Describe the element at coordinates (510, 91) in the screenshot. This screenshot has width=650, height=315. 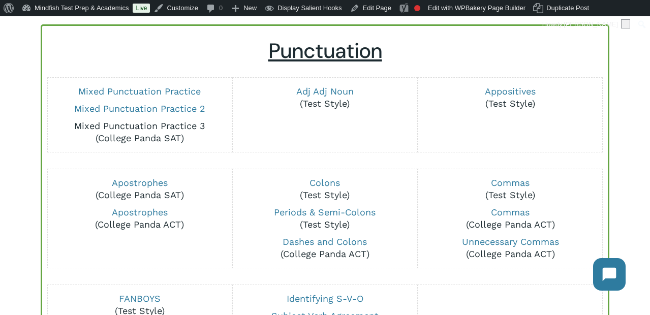
I see `a: Appositives` at that location.